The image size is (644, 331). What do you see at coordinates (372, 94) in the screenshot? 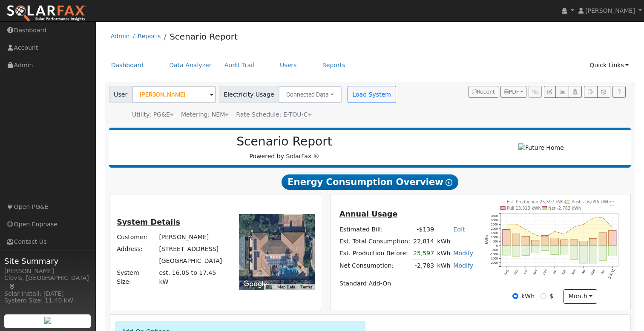
I see `button: Load System` at bounding box center [372, 94].